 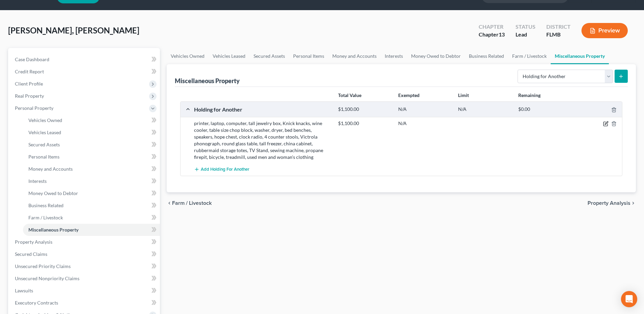 I want to click on span: Lawsuits, so click(x=24, y=290).